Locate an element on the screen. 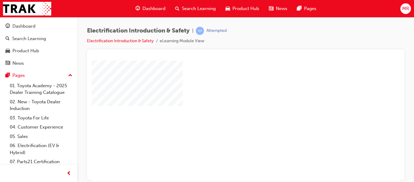 This screenshot has width=414, height=182. a: 03. Toyota For Life is located at coordinates (41, 118).